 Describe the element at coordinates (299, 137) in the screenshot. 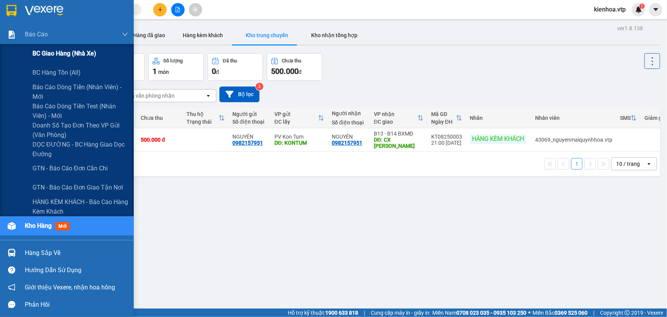

I see `div: PV Kon Tum` at that location.